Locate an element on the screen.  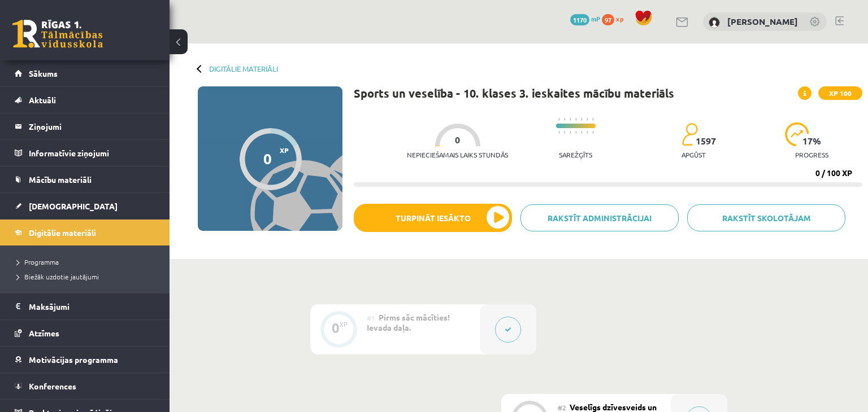
a: Mācību materiāli is located at coordinates (85, 179).